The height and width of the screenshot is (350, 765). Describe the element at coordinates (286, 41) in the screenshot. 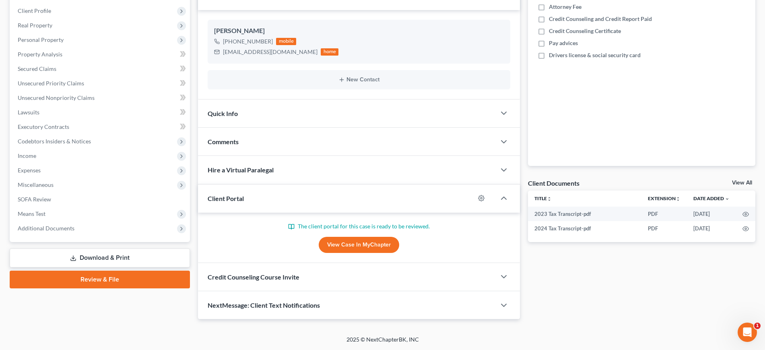

I see `div: mobile` at that location.